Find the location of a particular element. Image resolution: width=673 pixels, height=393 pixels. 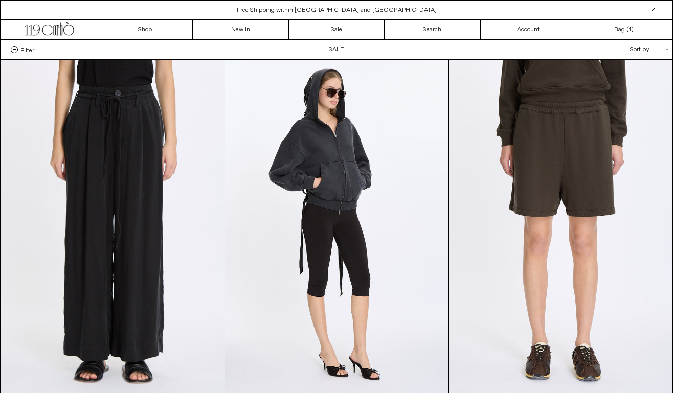

a: Account is located at coordinates (529, 30).